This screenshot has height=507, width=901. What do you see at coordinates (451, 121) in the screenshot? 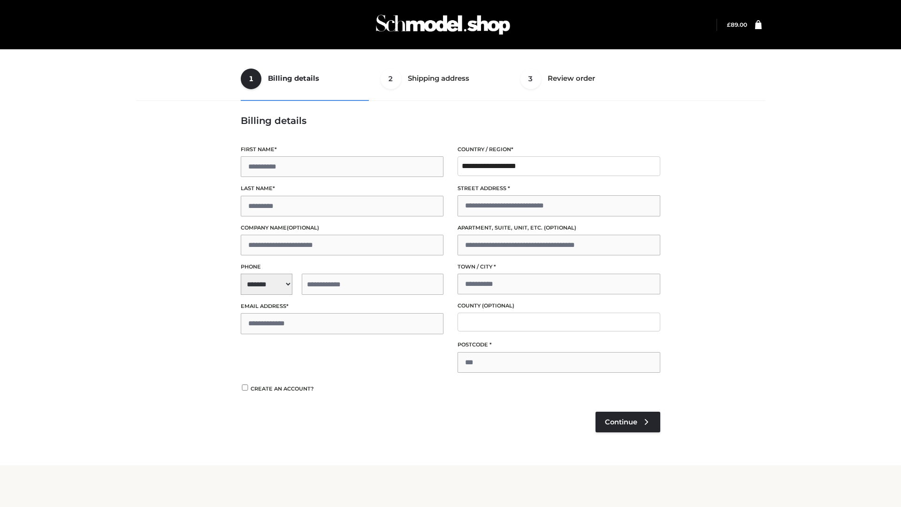
I see `h3: Billing details` at bounding box center [451, 121].